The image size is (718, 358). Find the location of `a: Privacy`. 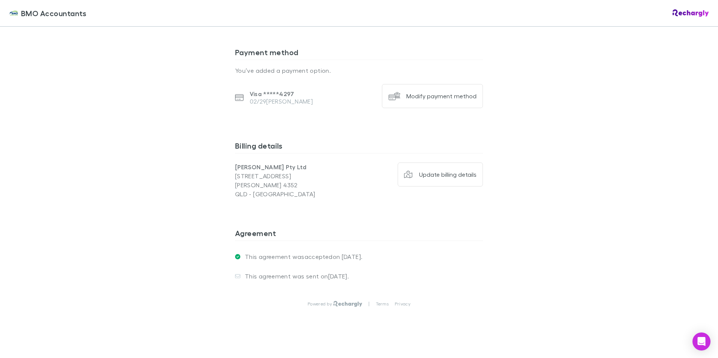

a: Privacy is located at coordinates (403, 304).